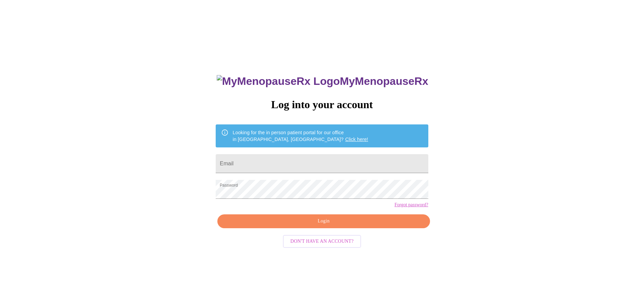 This screenshot has width=644, height=308. What do you see at coordinates (323, 81) in the screenshot?
I see `h3: MyMenopauseRx` at bounding box center [323, 81].